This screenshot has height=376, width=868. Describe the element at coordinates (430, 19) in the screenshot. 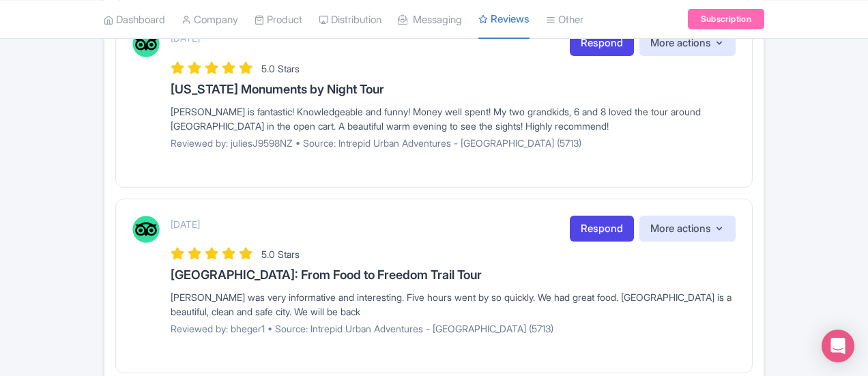

I see `a: Messaging` at that location.